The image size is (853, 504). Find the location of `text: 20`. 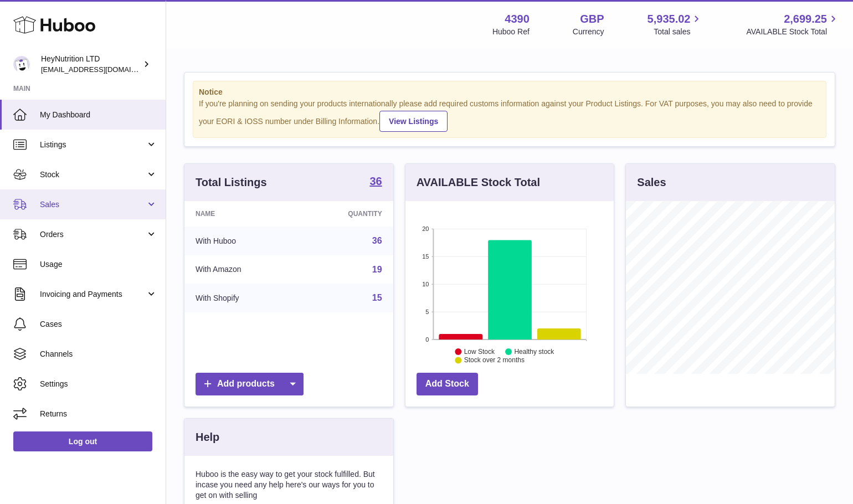

text: 20 is located at coordinates (425, 228).